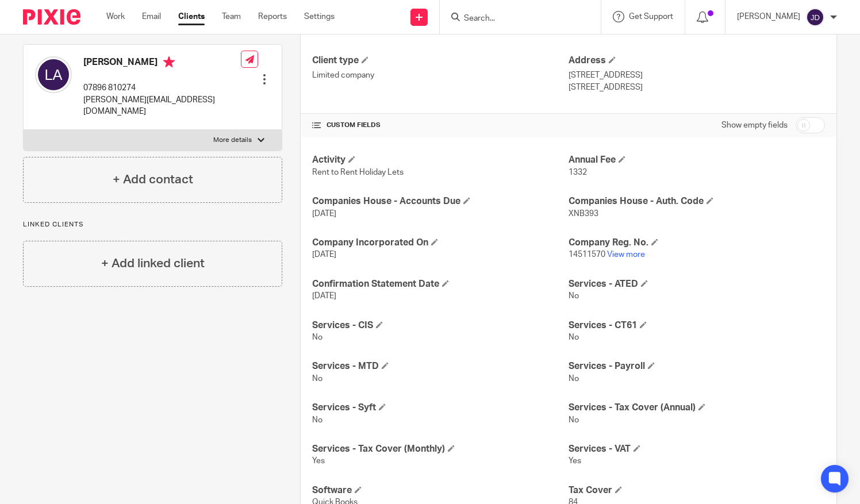 Image resolution: width=860 pixels, height=504 pixels. Describe the element at coordinates (441, 490) in the screenshot. I see `h4: Software` at that location.